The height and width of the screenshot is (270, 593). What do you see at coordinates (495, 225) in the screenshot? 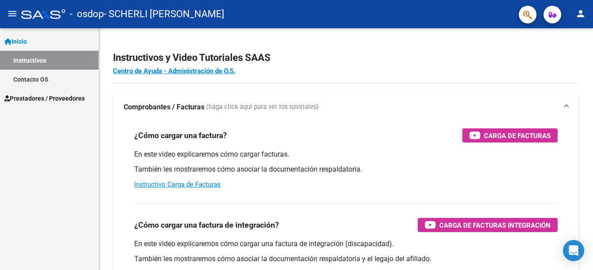
I see `span: Carga de Facturas Integración` at bounding box center [495, 225].